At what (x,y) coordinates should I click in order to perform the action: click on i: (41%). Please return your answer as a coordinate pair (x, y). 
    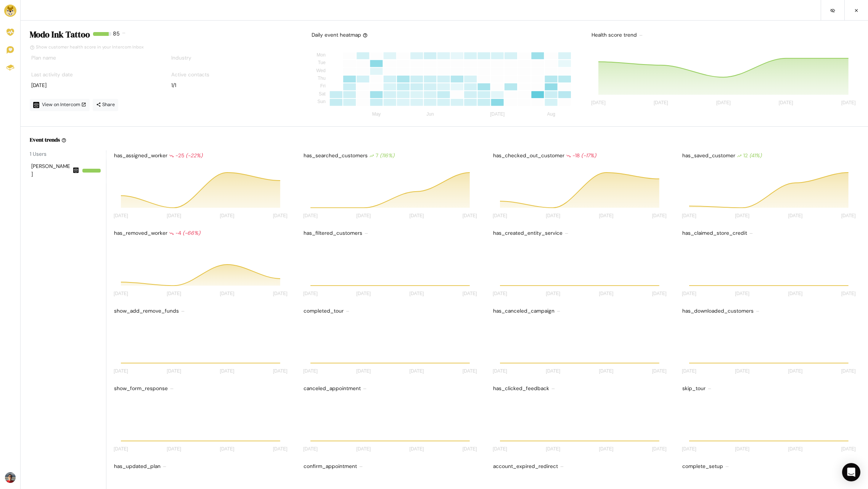
    Looking at the image, I should click on (756, 155).